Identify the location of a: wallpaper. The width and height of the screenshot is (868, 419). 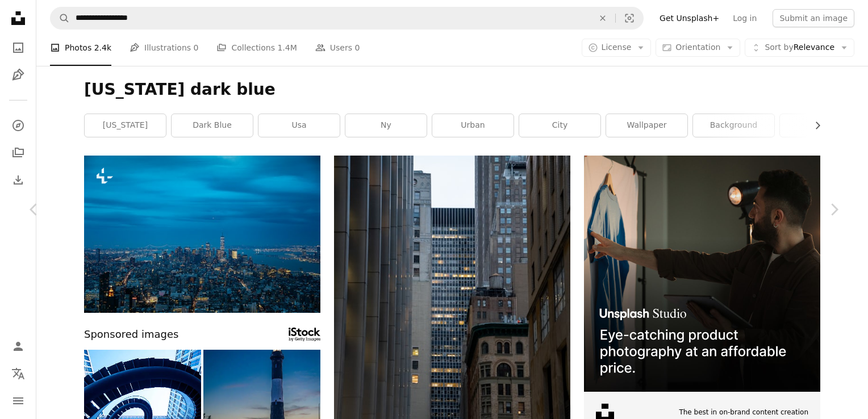
(646, 126).